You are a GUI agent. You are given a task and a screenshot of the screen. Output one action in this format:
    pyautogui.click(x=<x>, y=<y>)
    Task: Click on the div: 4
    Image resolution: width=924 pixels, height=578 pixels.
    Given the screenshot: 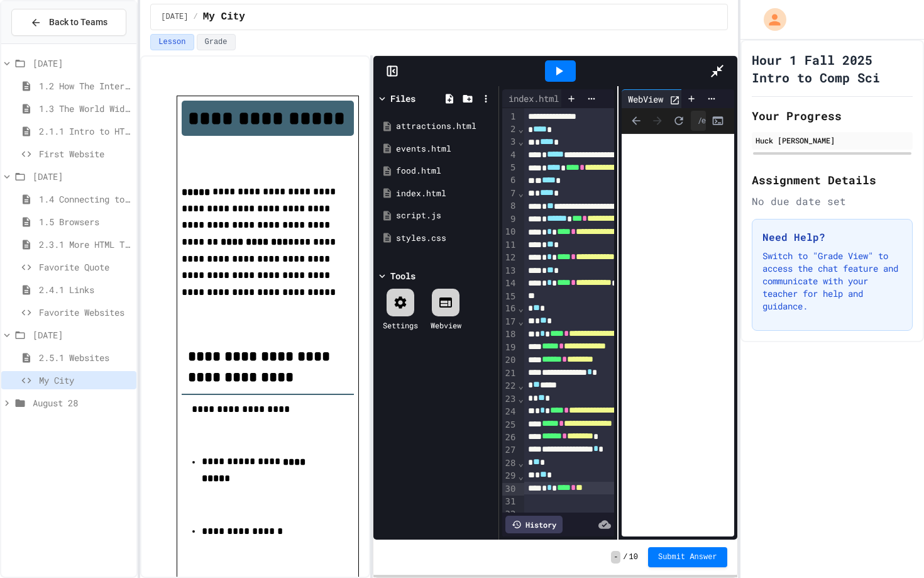 What is the action you would take?
    pyautogui.click(x=510, y=156)
    